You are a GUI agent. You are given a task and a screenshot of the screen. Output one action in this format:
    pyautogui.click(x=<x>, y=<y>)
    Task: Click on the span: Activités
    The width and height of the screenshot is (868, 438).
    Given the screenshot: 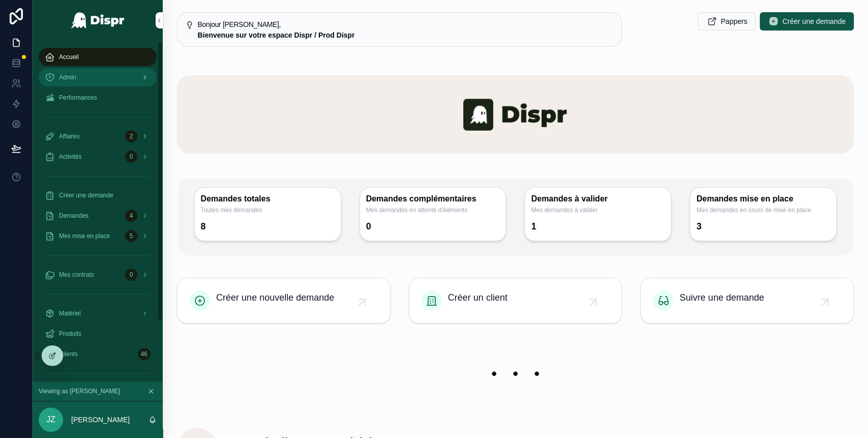 What is the action you would take?
    pyautogui.click(x=70, y=156)
    